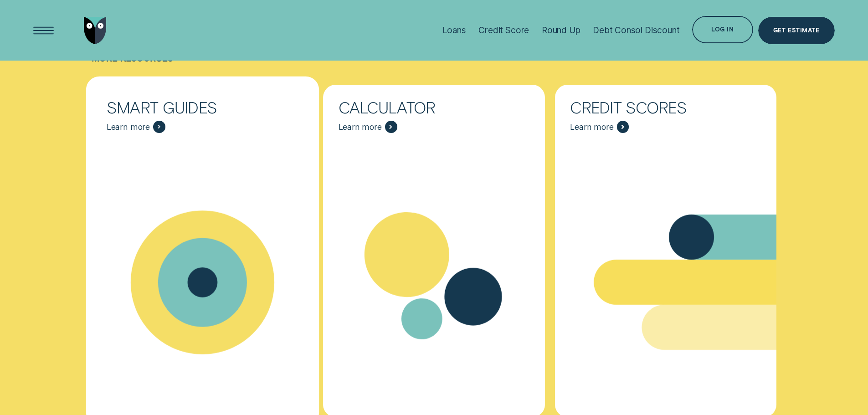  I want to click on button: Open Menu, so click(44, 30).